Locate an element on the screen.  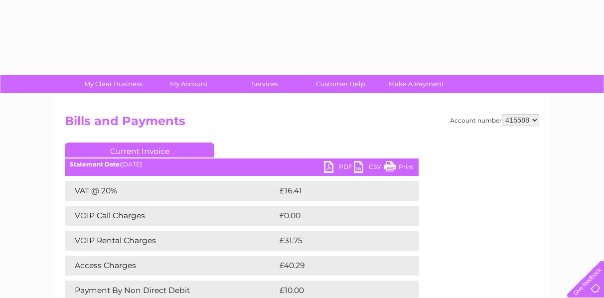
a: Customer Help is located at coordinates (340, 84).